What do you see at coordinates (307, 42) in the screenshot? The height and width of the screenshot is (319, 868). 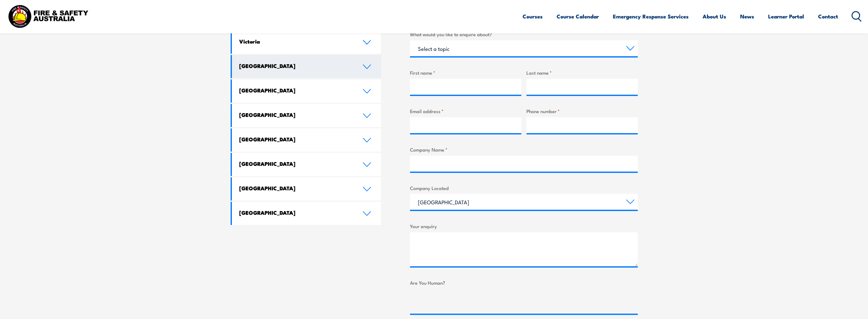 I see `a: Victoria` at bounding box center [307, 42].